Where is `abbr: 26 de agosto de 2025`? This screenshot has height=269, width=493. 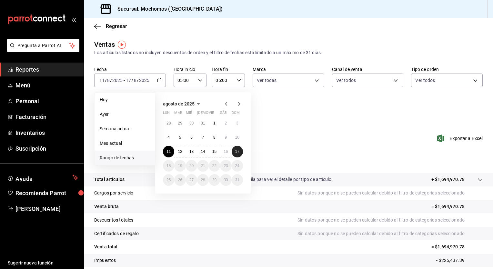
abbr: 26 de agosto de 2025 is located at coordinates (180, 180).